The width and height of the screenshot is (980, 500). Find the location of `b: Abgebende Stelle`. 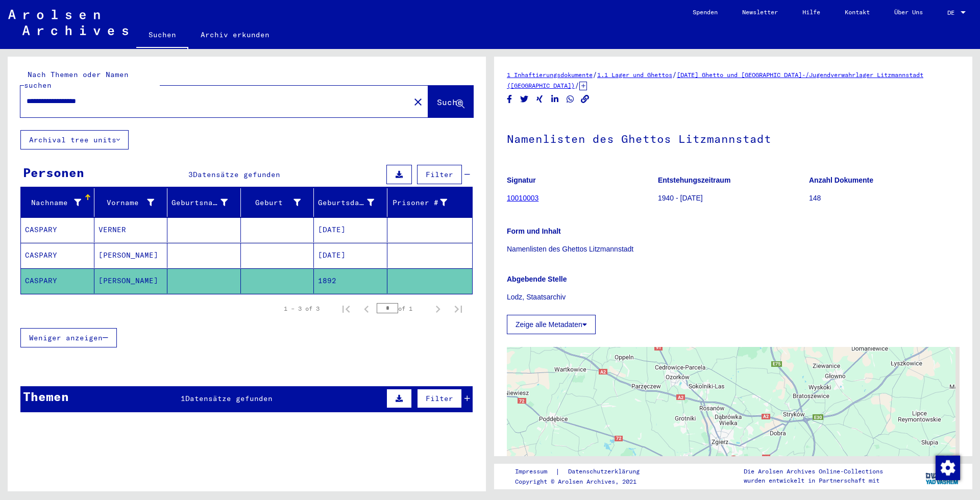

b: Abgebende Stelle is located at coordinates (537, 279).